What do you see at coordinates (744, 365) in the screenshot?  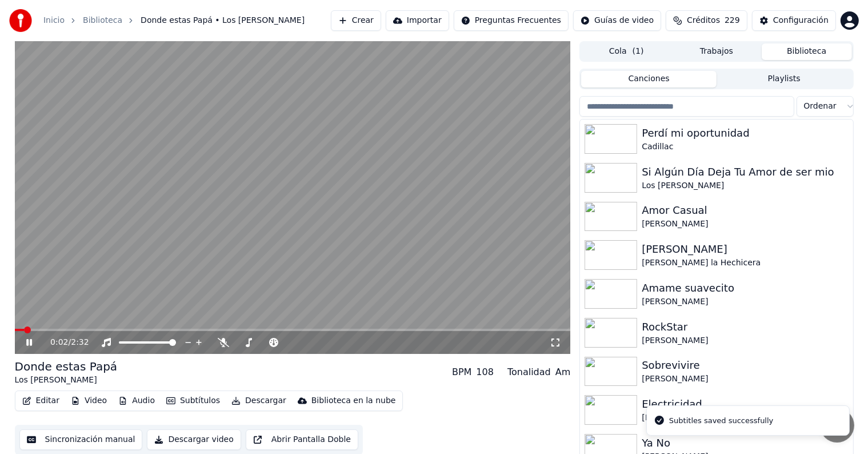 I see `div: Sobrevivire` at bounding box center [744, 365].